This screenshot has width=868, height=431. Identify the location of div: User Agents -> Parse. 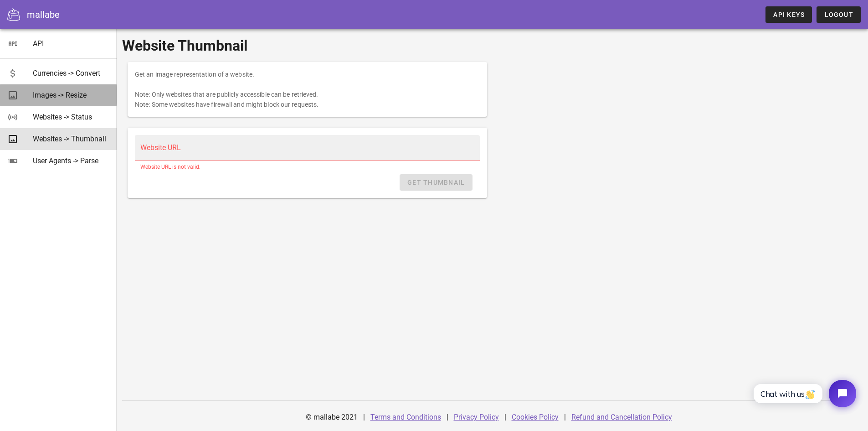
(71, 161).